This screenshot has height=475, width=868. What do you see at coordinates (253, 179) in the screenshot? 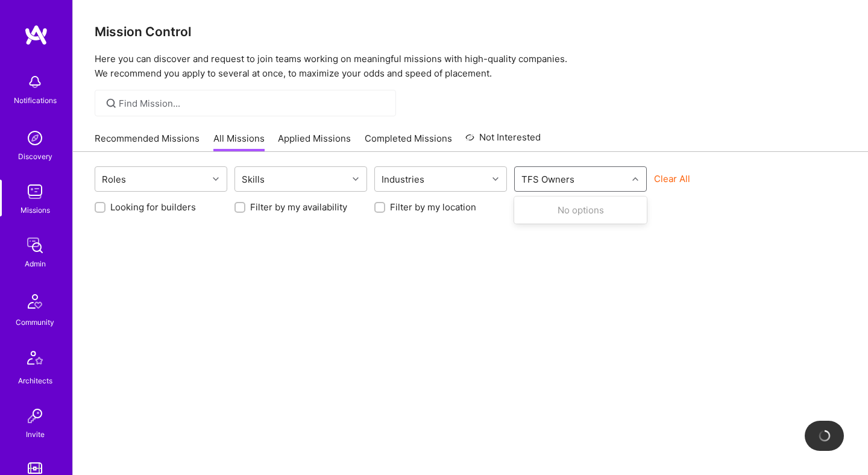
I see `div: Skills` at bounding box center [253, 179].